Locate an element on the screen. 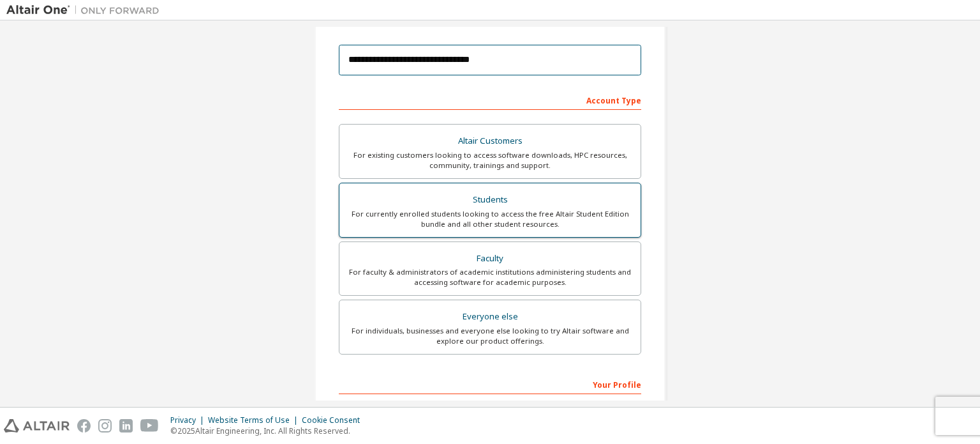 The width and height of the screenshot is (980, 444). div: Cookie Consent is located at coordinates (334, 420).